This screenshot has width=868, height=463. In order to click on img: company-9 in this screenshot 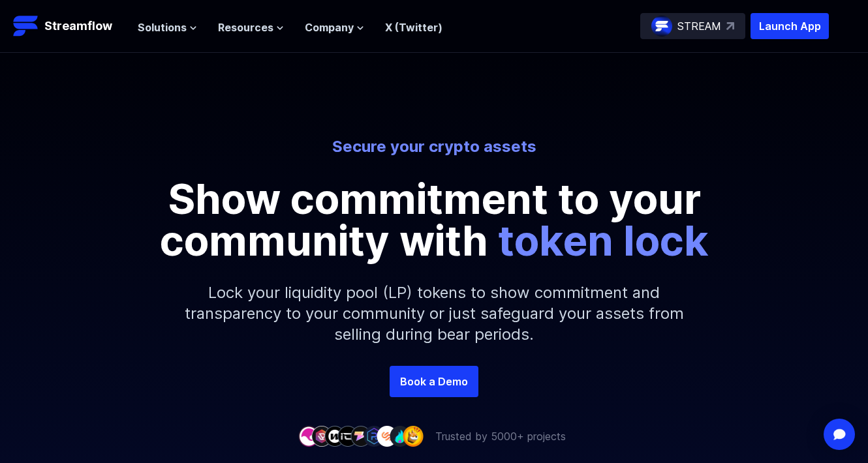, I will do `click(413, 435)`.